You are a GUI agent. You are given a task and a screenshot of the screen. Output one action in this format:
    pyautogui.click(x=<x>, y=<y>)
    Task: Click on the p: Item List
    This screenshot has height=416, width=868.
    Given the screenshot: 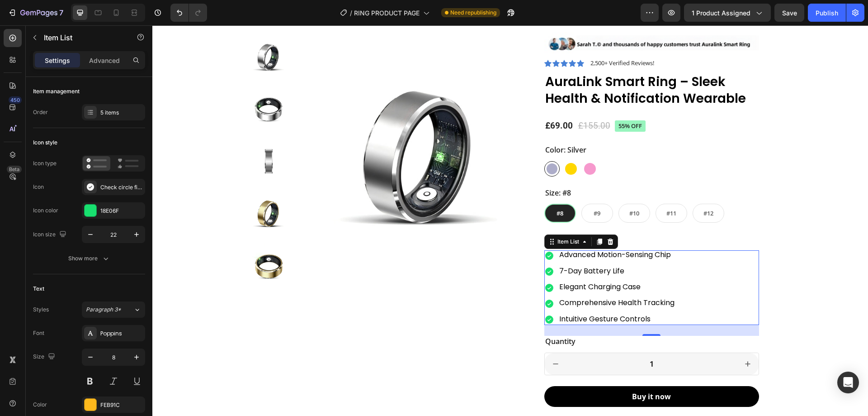 What is the action you would take?
    pyautogui.click(x=82, y=37)
    